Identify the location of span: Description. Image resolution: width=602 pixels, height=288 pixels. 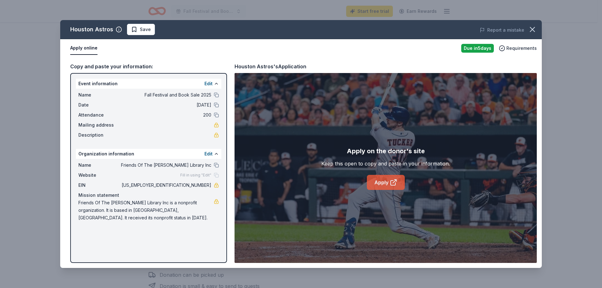
(99, 135).